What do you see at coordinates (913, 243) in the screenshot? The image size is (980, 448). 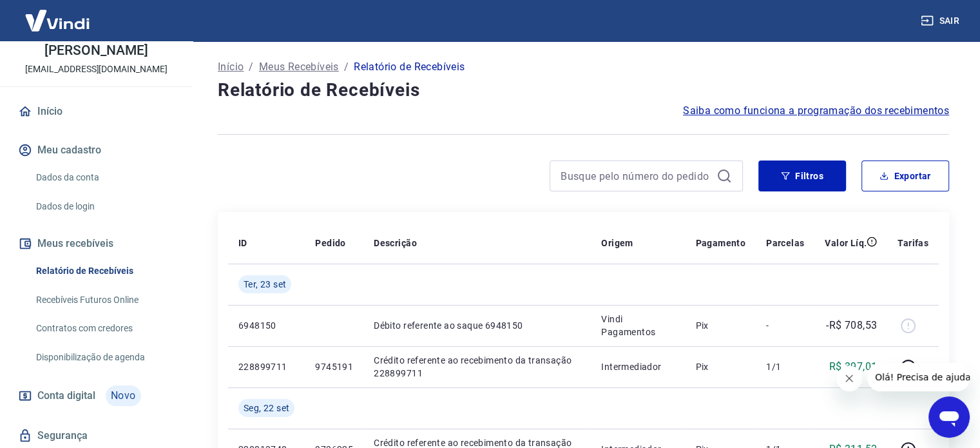 I see `p: Tarifas` at bounding box center [913, 243].